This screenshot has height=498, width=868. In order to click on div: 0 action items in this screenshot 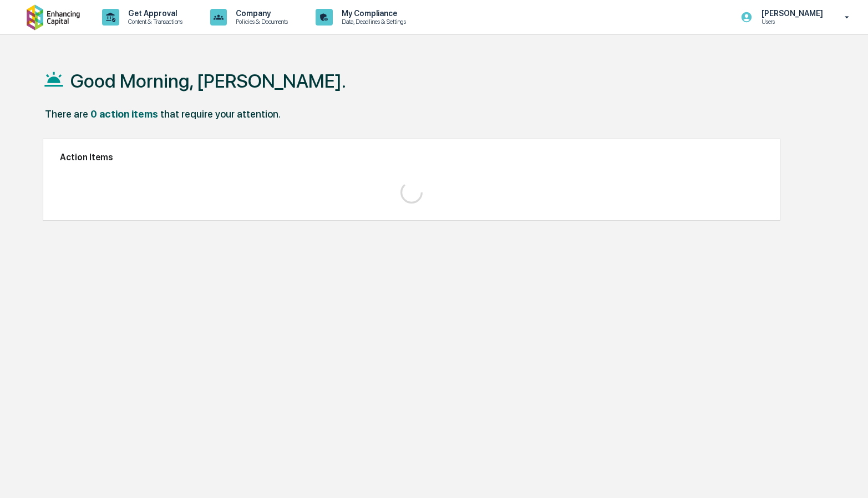, I will do `click(124, 114)`.